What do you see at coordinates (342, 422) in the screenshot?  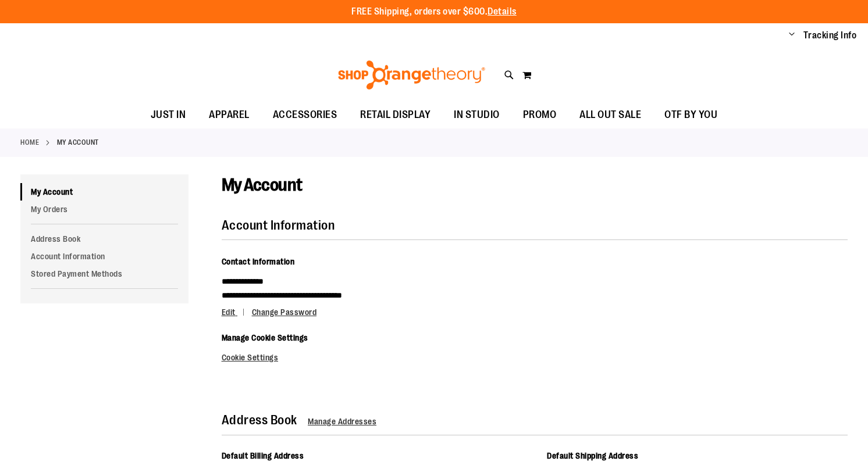 I see `a: Manage Addresses` at bounding box center [342, 422].